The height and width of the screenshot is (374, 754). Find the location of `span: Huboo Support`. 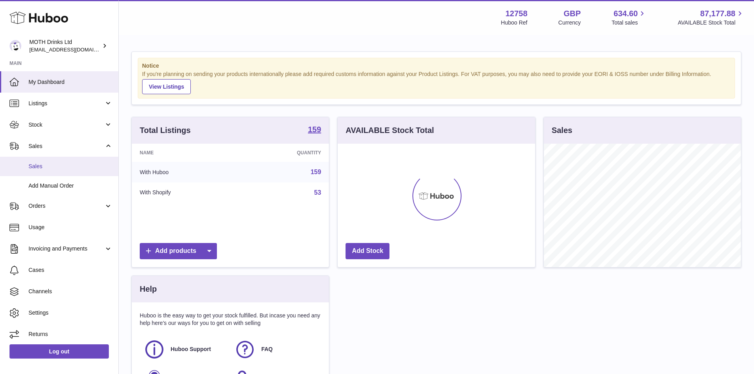

span: Huboo Support is located at coordinates (191, 349).